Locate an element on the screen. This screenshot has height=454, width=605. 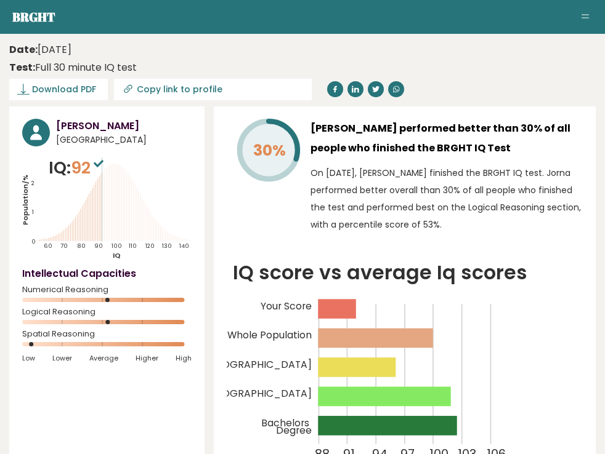
tspan: 2 is located at coordinates (33, 183).